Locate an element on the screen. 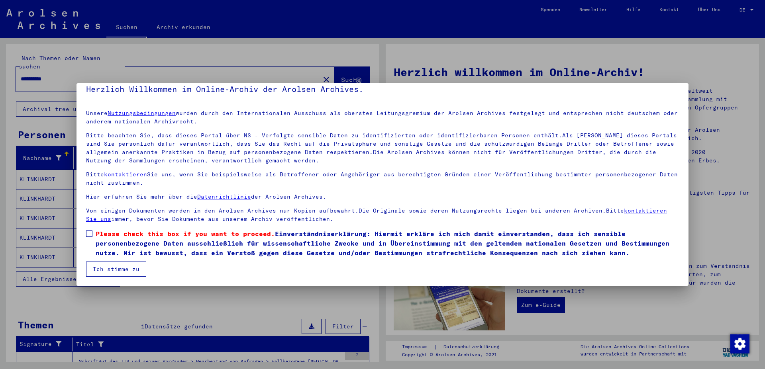 This screenshot has width=765, height=369. span: Please check this box if you want to proceed. is located at coordinates (185, 234).